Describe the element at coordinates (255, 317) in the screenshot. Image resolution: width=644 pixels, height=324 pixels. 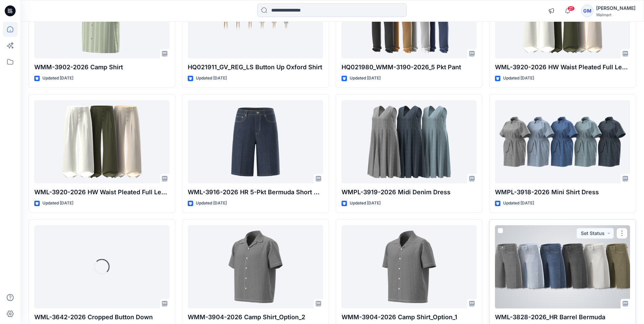
I see `p: WMM-3904-2026 Camp Shirt_Option_2` at that location.